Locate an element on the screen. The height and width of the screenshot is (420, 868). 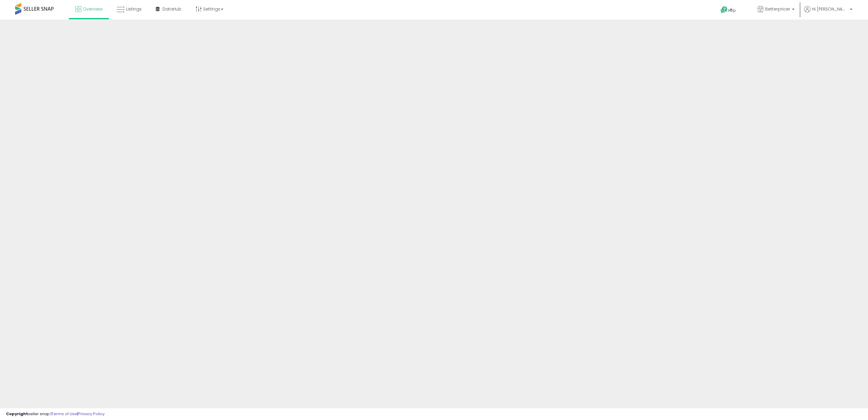
span: Betterpricer is located at coordinates (777, 9).